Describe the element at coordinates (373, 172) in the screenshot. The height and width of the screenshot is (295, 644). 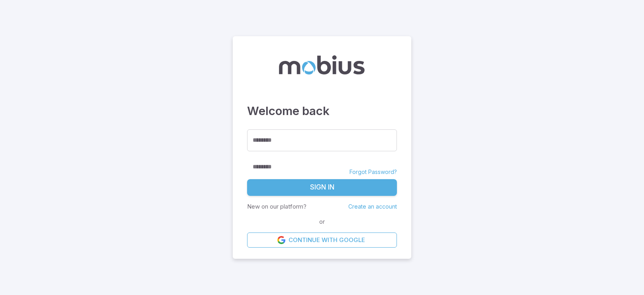
I see `a: Forgot Password?` at that location.